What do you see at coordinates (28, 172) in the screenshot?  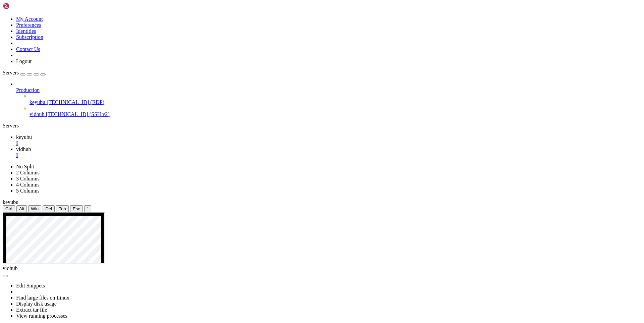 I see `a: 2 Columns` at bounding box center [28, 172].